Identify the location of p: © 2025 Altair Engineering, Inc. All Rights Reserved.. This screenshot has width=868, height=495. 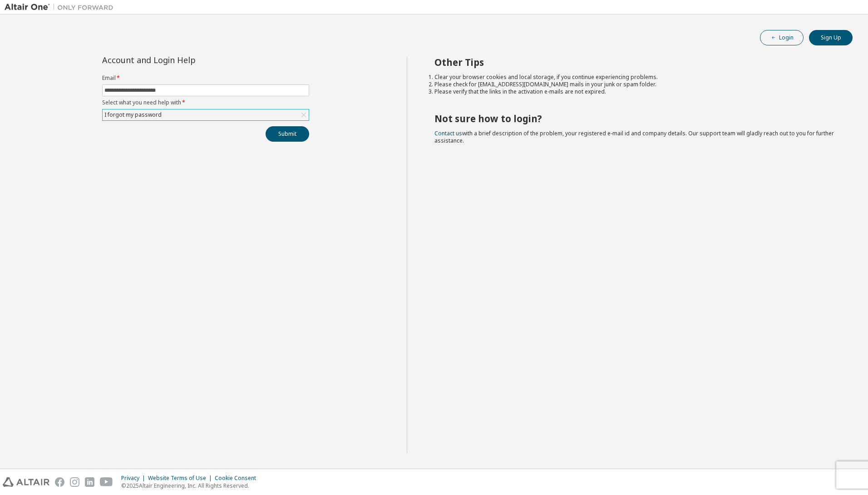
(191, 486).